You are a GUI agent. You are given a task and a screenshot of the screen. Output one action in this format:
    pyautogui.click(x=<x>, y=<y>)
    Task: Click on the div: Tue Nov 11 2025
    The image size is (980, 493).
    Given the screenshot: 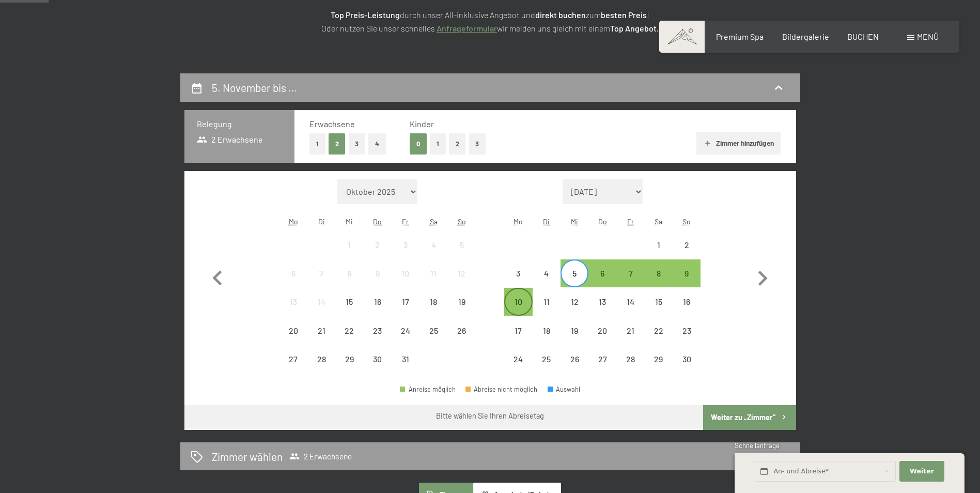 What is the action you would take?
    pyautogui.click(x=547, y=302)
    